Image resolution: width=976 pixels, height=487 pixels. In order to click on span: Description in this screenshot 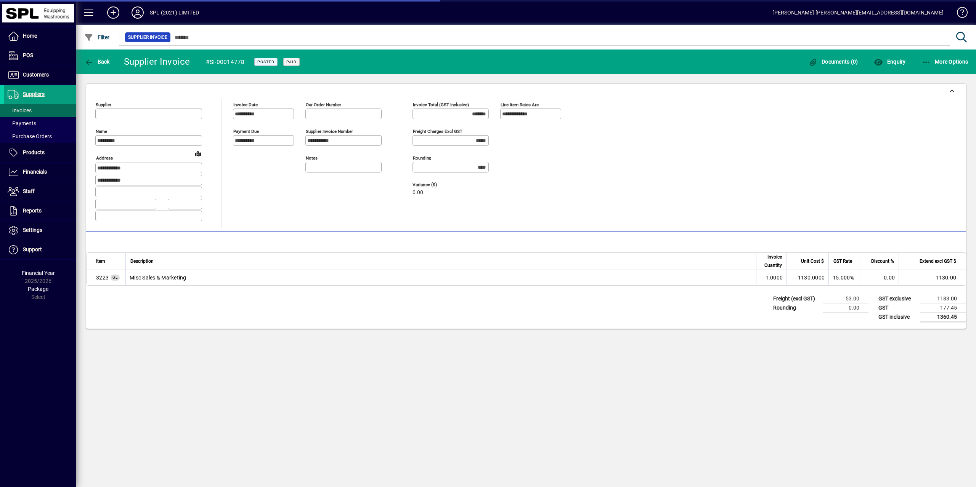, I will do `click(142, 261)`.